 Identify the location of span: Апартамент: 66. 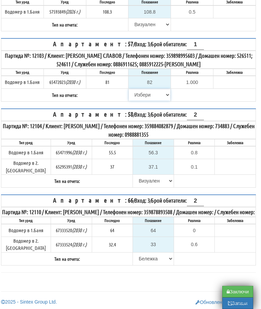
(93, 200).